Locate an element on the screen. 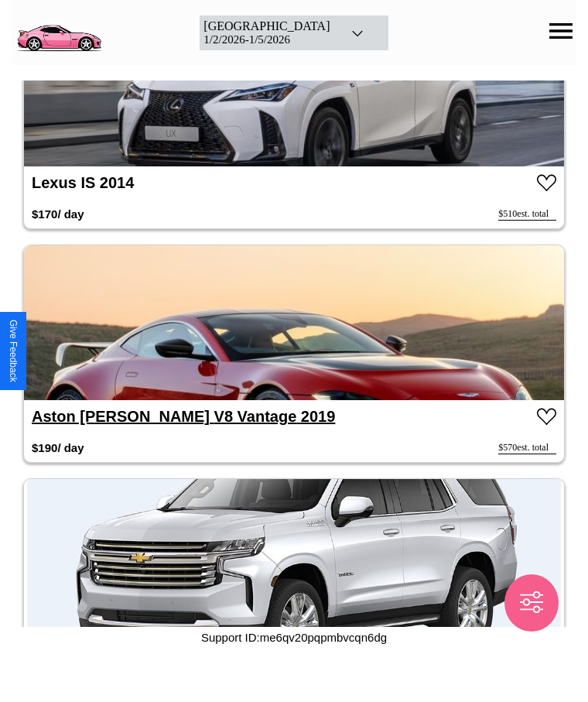 The image size is (588, 702). h3: $ 170 / day is located at coordinates (58, 214).